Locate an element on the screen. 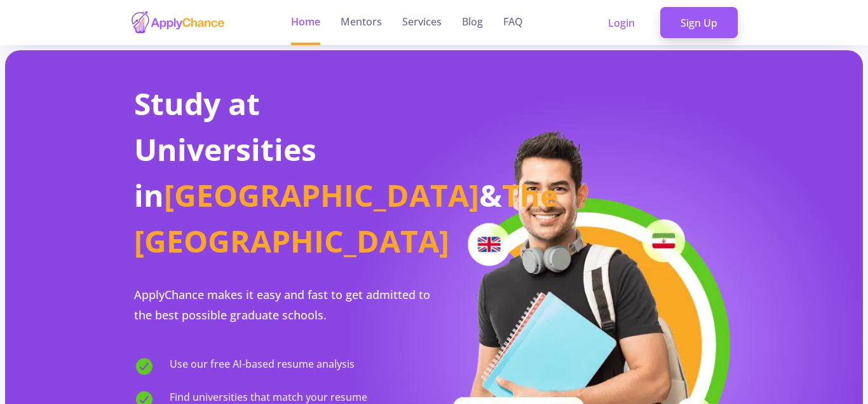  span: Study at Universities in is located at coordinates (225, 149).